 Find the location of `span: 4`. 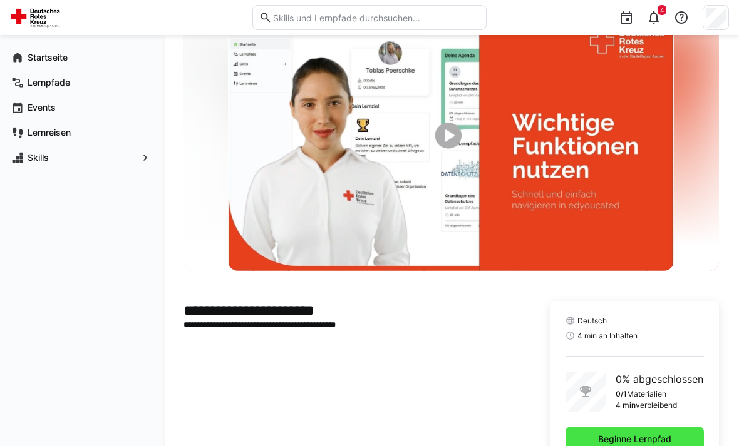

span: 4 is located at coordinates (662, 10).